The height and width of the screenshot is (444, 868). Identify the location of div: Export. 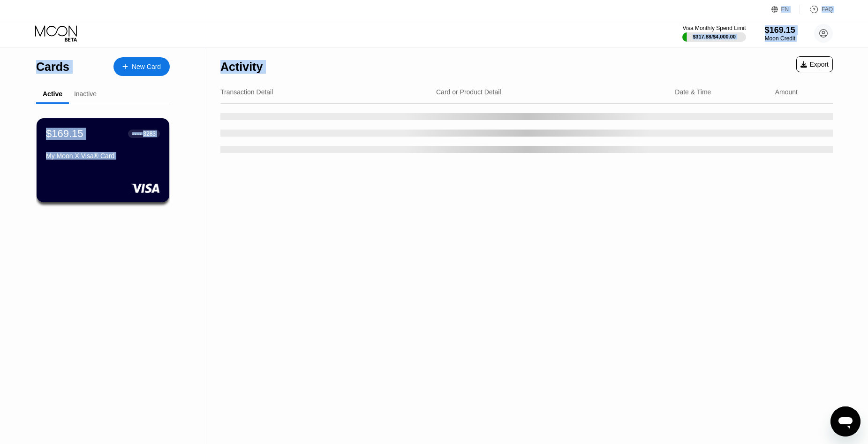
(814, 64).